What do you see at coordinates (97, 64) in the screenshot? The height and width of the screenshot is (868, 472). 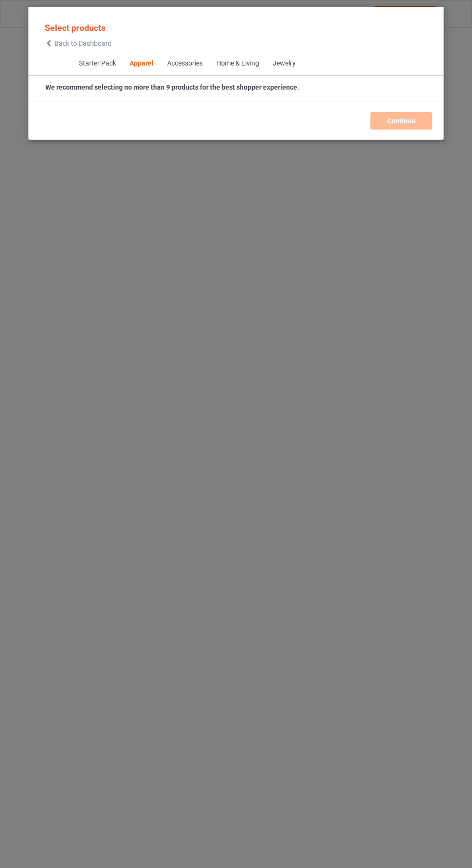 I see `span: Starter Pack` at bounding box center [97, 64].